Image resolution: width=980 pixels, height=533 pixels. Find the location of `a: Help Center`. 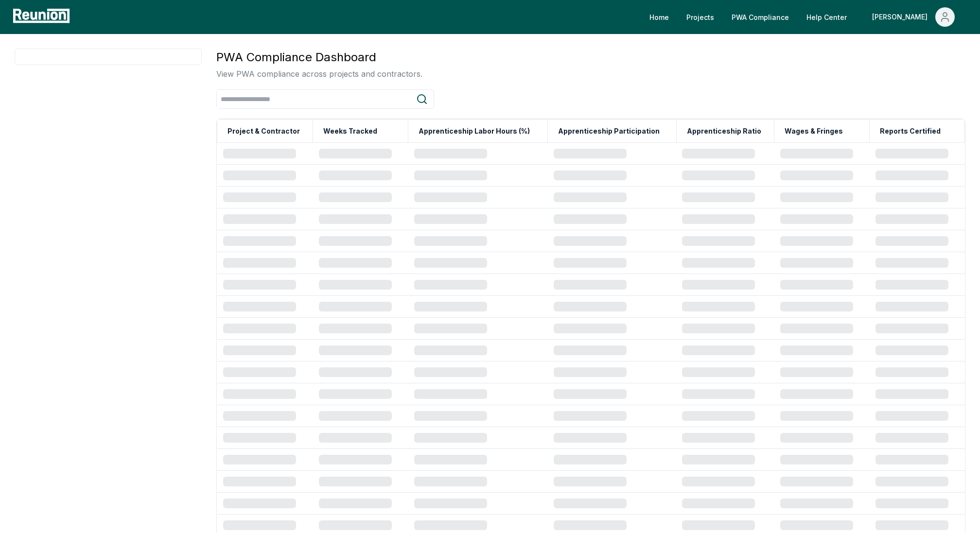

a: Help Center is located at coordinates (826, 17).